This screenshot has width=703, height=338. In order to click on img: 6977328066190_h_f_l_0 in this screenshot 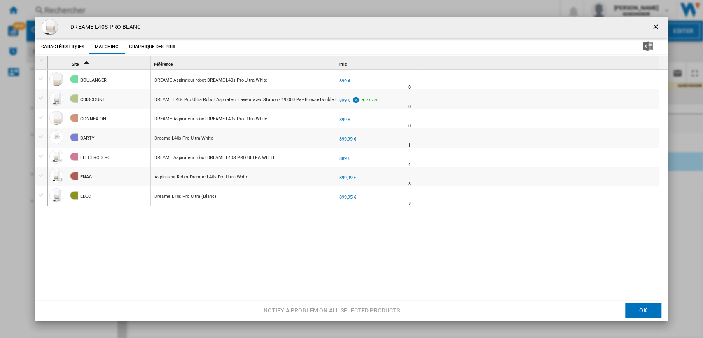, I will do `click(50, 27)`.